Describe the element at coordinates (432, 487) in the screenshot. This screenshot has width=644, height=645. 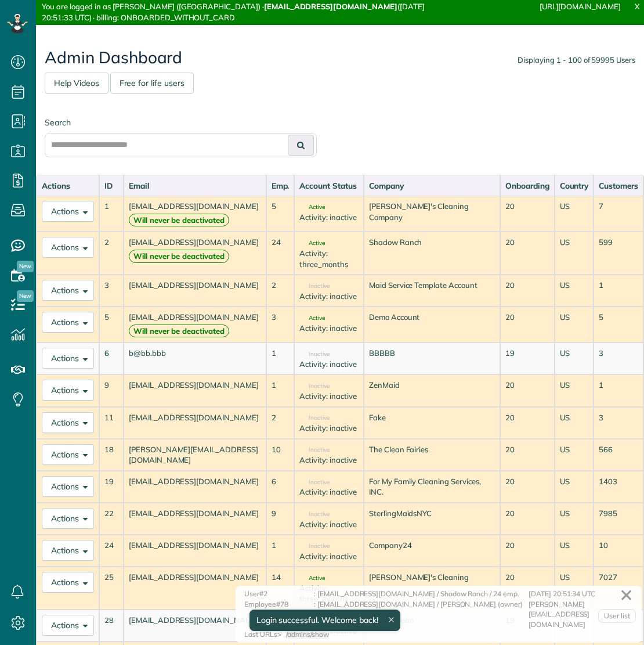
I see `td: For My Family Cleaning Services, INC.` at that location.